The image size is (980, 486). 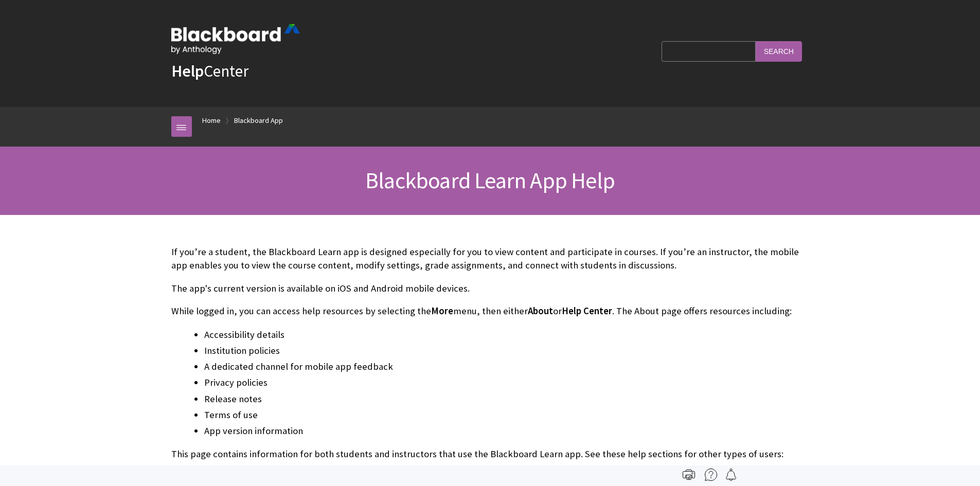 I want to click on span: Blackboard Learn App Help, so click(x=490, y=180).